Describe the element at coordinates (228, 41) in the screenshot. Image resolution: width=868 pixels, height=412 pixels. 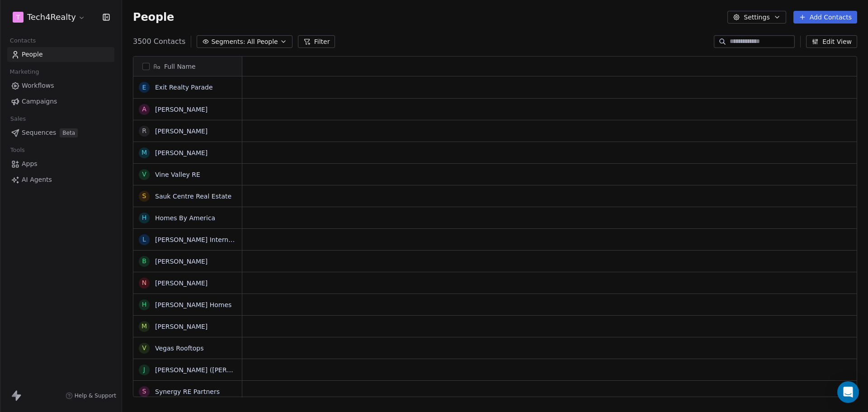
I see `span: Segments:` at that location.